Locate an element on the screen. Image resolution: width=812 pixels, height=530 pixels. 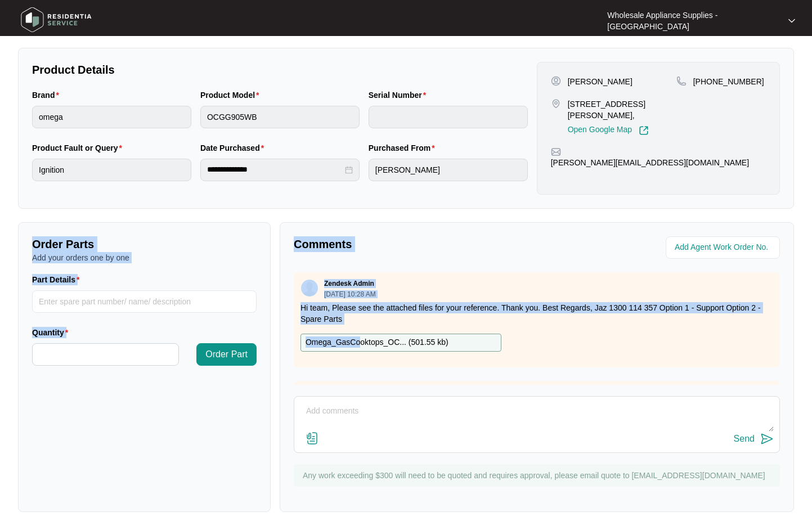
label: Part Details is located at coordinates (58, 280).